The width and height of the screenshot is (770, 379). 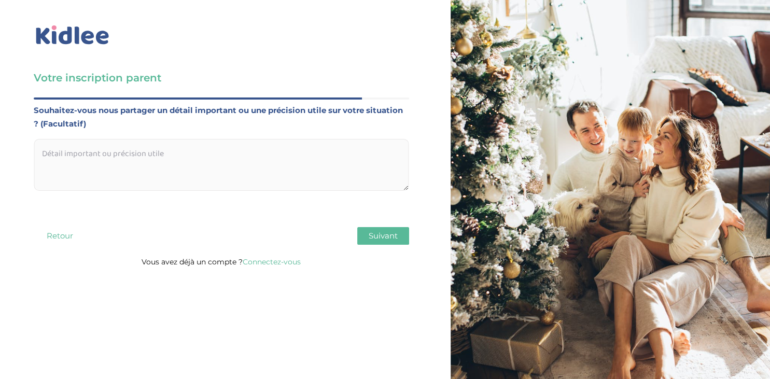 What do you see at coordinates (60, 236) in the screenshot?
I see `button: Retour` at bounding box center [60, 236].